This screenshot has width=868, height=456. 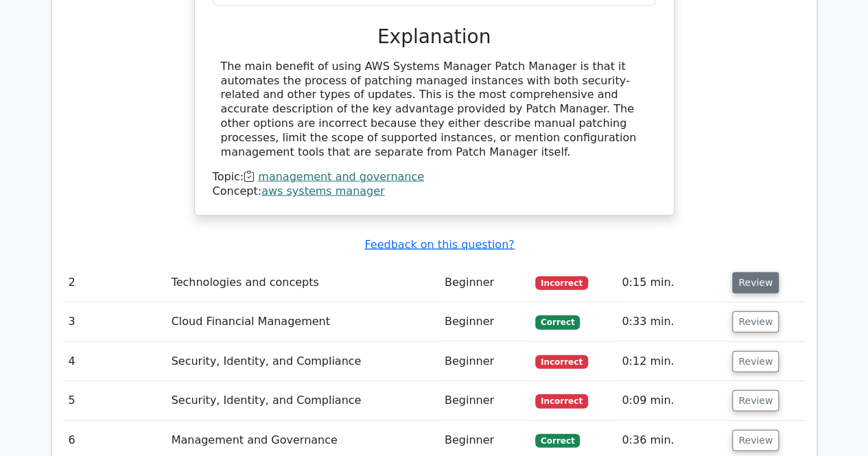 What do you see at coordinates (671, 283) in the screenshot?
I see `td: 0:15 min.` at bounding box center [671, 283].